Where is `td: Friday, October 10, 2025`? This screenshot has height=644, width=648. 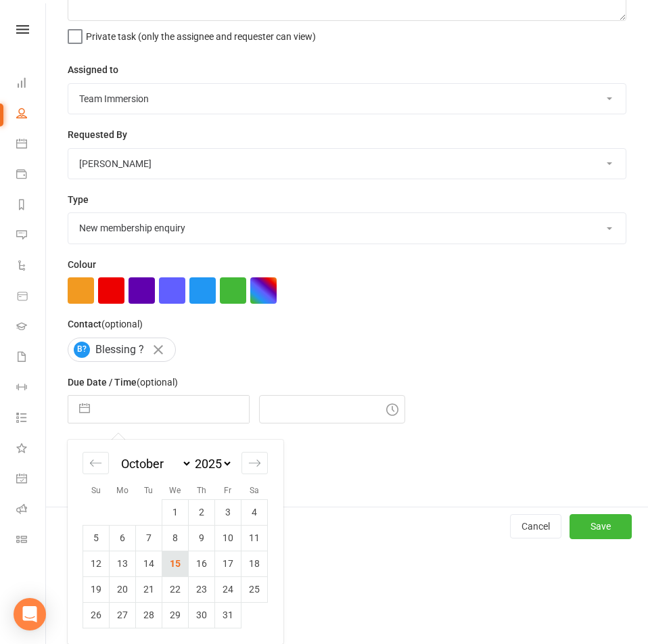 td: Friday, October 10, 2025 is located at coordinates (228, 538).